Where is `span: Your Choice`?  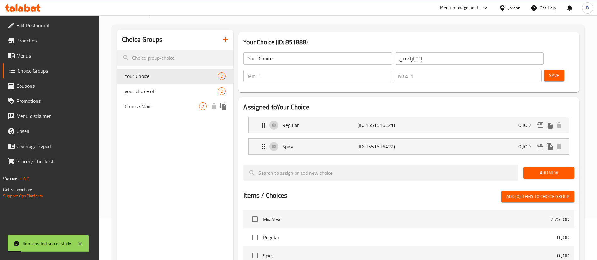 span: Your Choice is located at coordinates (171, 76).